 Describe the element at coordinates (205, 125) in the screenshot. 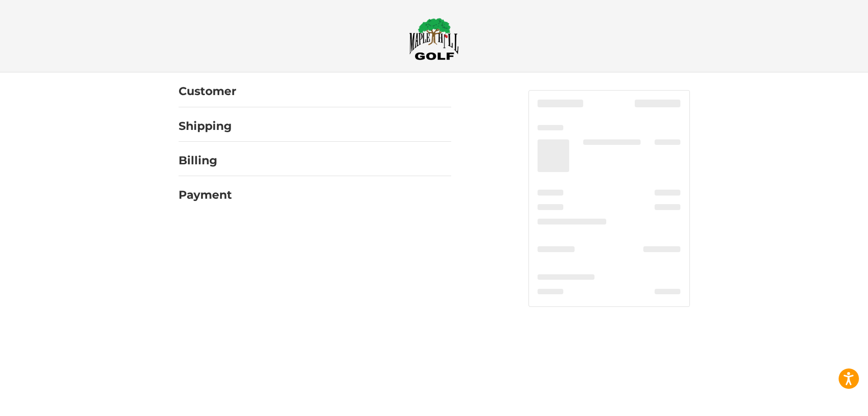

I see `h2: Shipping` at that location.